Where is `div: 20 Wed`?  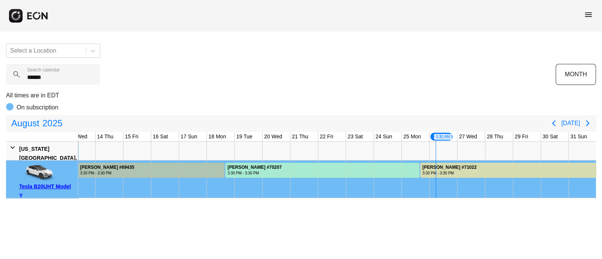 div: 20 Wed is located at coordinates (273, 137).